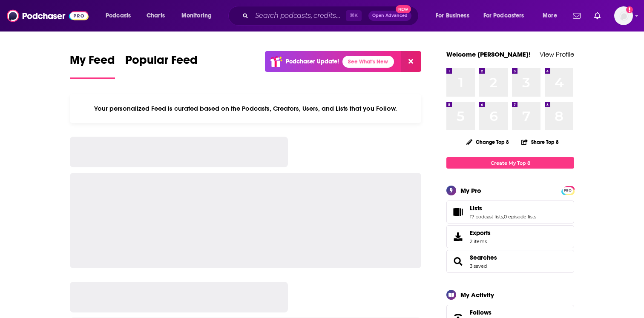  Describe the element at coordinates (390, 16) in the screenshot. I see `span: Open Advanced` at that location.